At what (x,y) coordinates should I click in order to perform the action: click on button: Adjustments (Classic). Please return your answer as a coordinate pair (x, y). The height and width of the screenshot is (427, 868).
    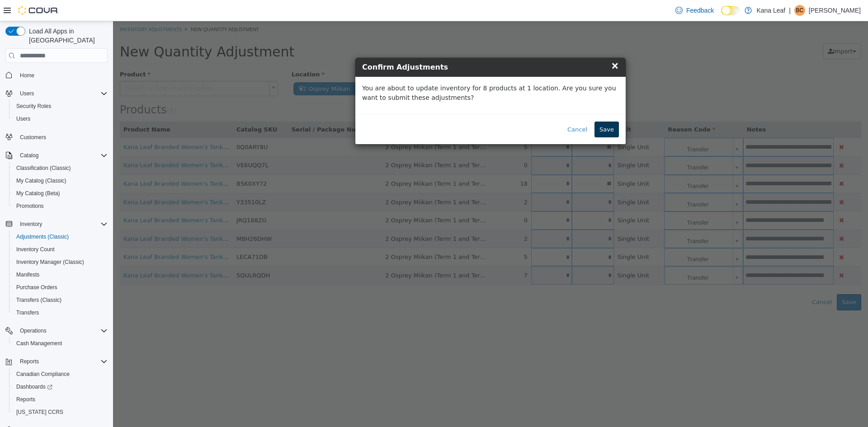
    Looking at the image, I should click on (60, 237).